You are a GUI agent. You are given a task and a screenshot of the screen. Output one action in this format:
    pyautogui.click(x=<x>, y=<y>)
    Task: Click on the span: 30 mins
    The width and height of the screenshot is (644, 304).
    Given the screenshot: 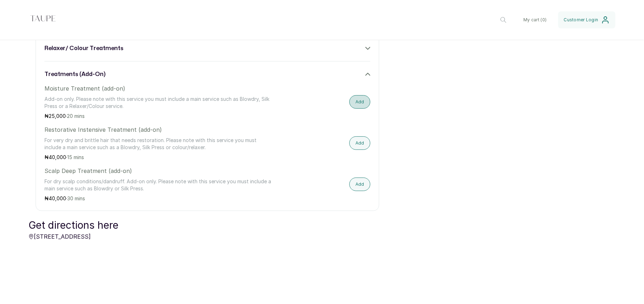 What is the action you would take?
    pyautogui.click(x=76, y=198)
    